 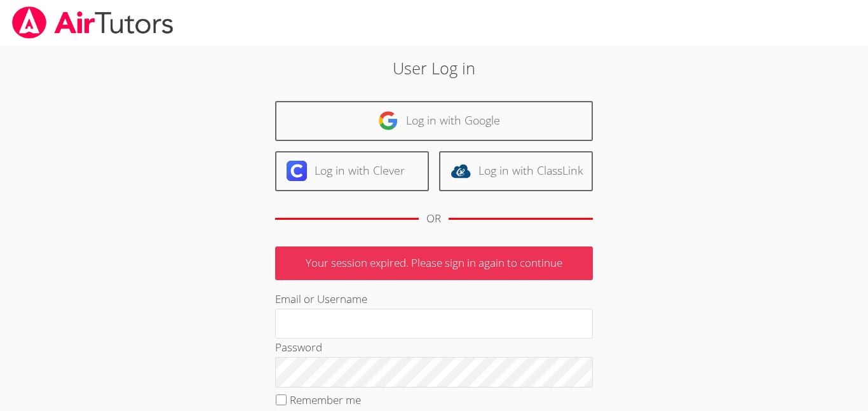 I want to click on div: OR, so click(x=433, y=219).